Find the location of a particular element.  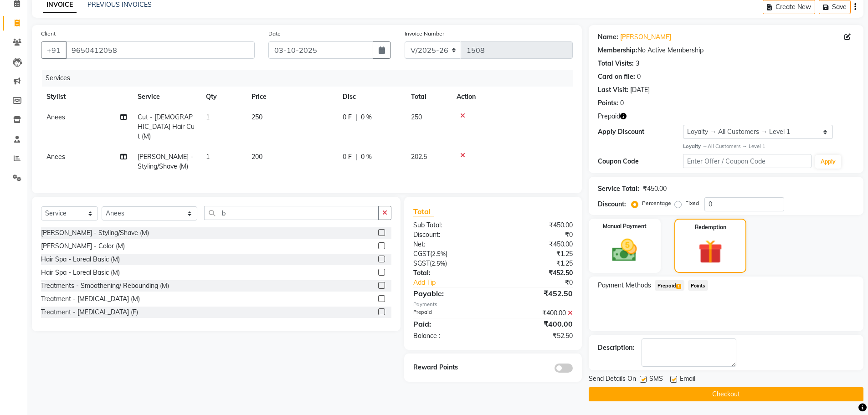

button: +91 is located at coordinates (54, 50).